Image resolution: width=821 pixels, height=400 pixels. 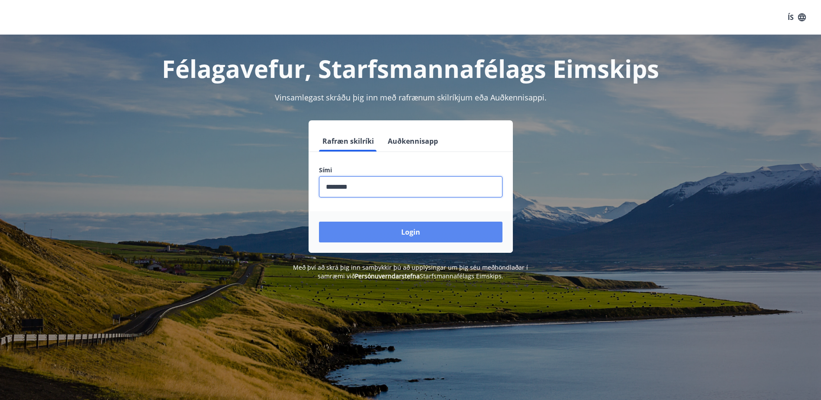 What do you see at coordinates (410, 271) in the screenshot?
I see `span: Með því að skrá þig inn samþykkir þú að upplýsingar um þig séu meðhöndlaðar í samræmi við Starfsm...` at bounding box center [410, 271].